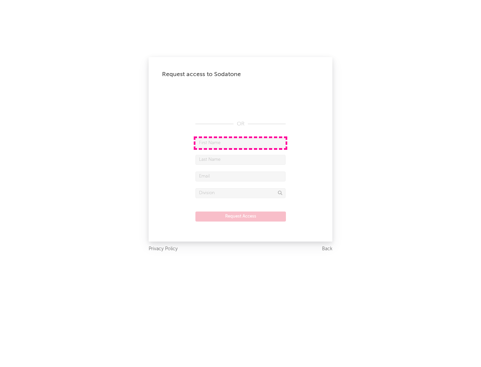 Image resolution: width=481 pixels, height=367 pixels. What do you see at coordinates (240, 143) in the screenshot?
I see `input: First Name` at bounding box center [240, 143].